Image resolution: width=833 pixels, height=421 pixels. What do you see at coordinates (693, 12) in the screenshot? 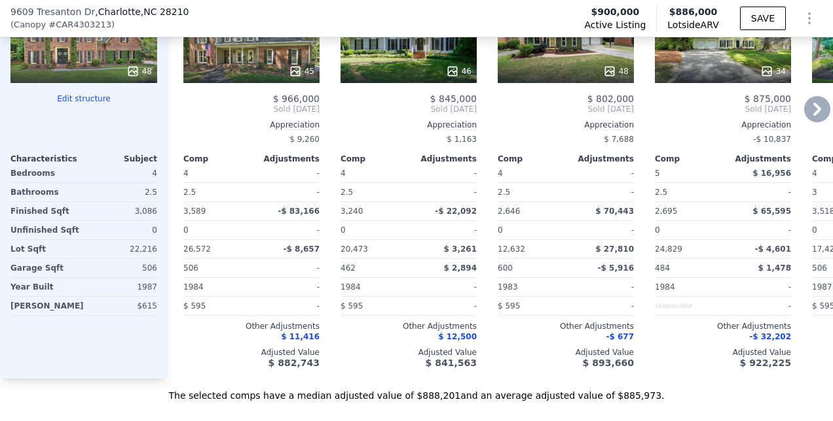
I see `span: $886,000` at bounding box center [693, 12].